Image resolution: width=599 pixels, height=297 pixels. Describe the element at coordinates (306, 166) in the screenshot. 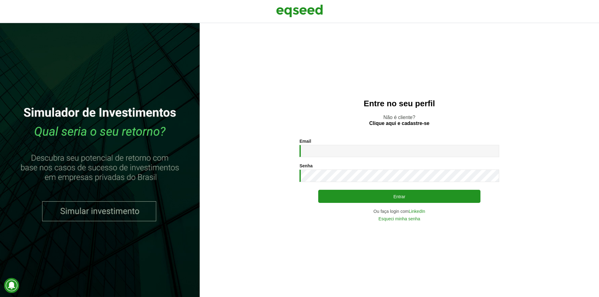

I see `label: Senha` at that location.